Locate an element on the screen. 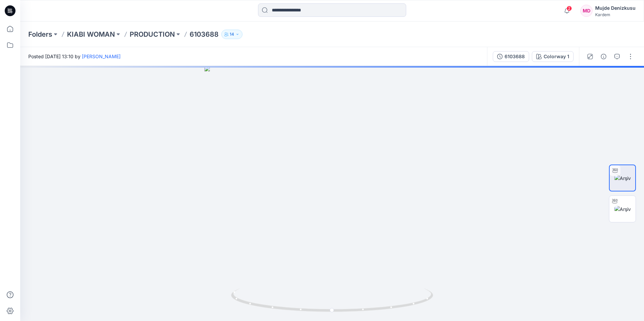  button: Details is located at coordinates (604, 56).